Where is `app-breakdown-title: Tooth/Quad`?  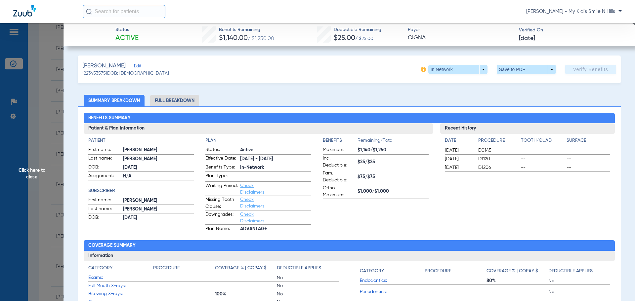 app-breakdown-title: Tooth/Quad is located at coordinates (543, 142).